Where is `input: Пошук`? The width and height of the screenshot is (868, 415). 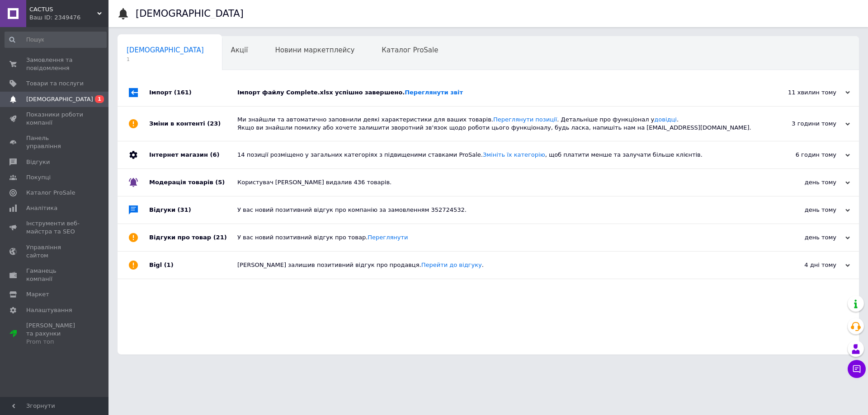
input: Пошук is located at coordinates (55, 40).